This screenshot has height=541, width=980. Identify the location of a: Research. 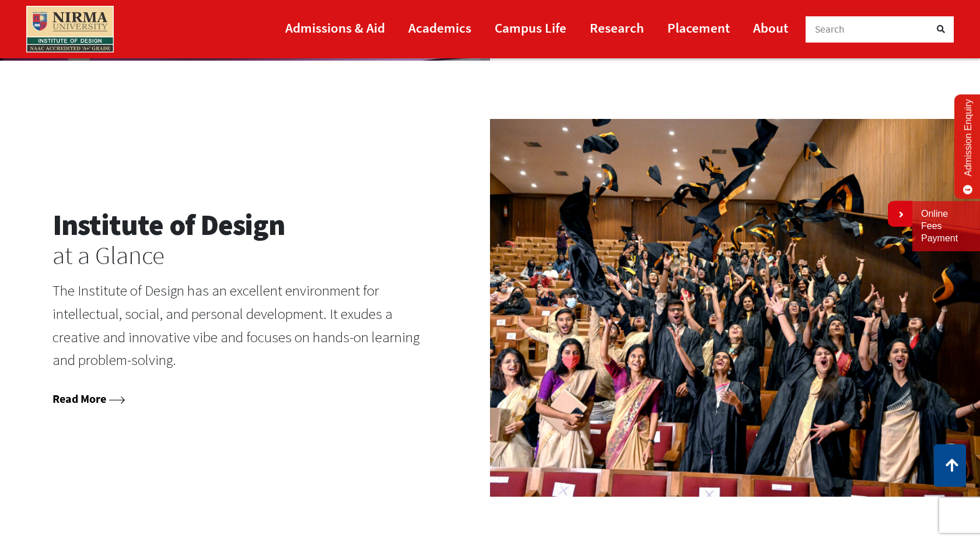
(617, 28).